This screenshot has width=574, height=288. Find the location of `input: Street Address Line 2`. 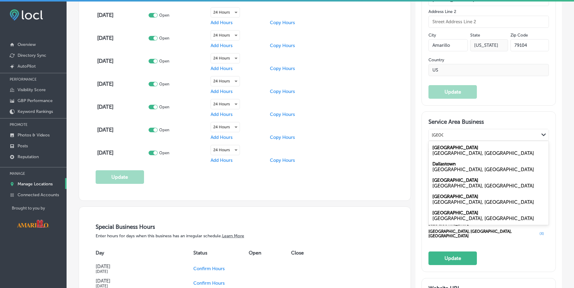

input: Street Address Line 2 is located at coordinates (488, 22).